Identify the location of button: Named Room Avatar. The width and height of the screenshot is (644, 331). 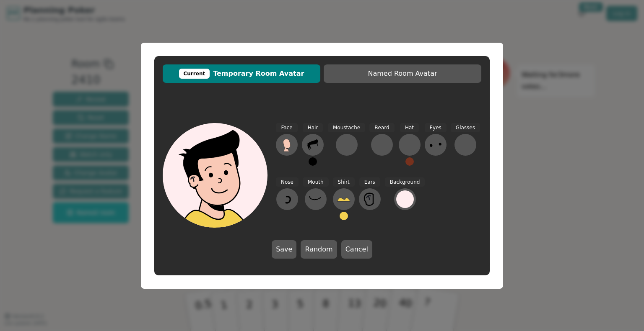
(402, 73).